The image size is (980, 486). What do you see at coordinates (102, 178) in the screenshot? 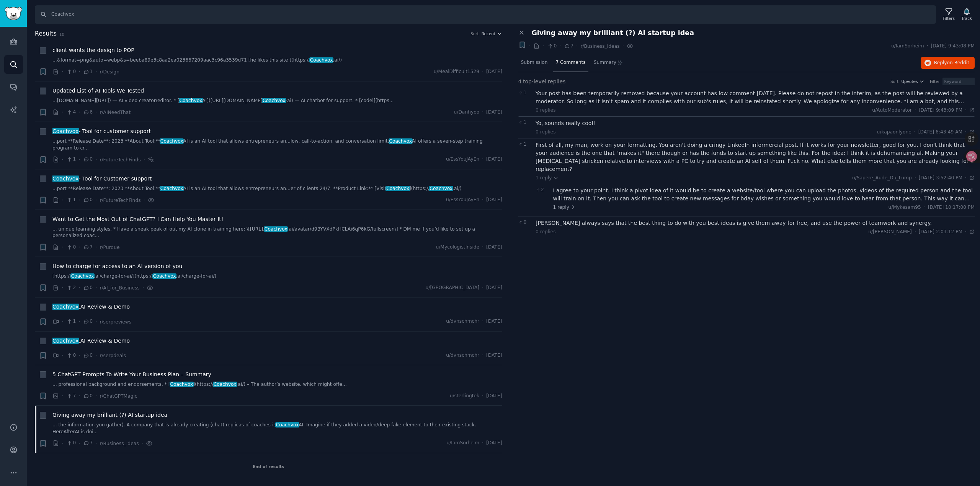
I see `a: Coachvox- Tool for Customer support` at bounding box center [102, 178].